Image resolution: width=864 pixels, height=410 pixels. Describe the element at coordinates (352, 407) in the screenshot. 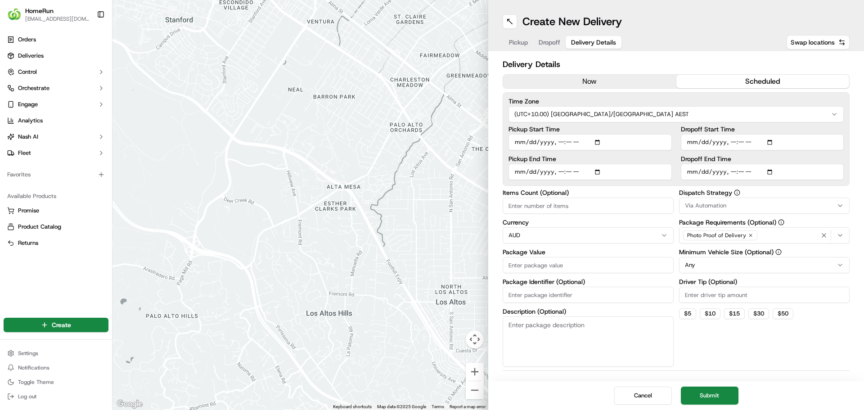

I see `button: Keyboard shortcuts` at that location.